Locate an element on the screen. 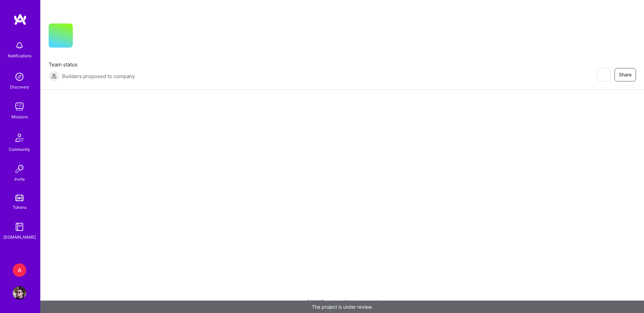 Image resolution: width=644 pixels, height=313 pixels. img: tokens is located at coordinates (20, 198).